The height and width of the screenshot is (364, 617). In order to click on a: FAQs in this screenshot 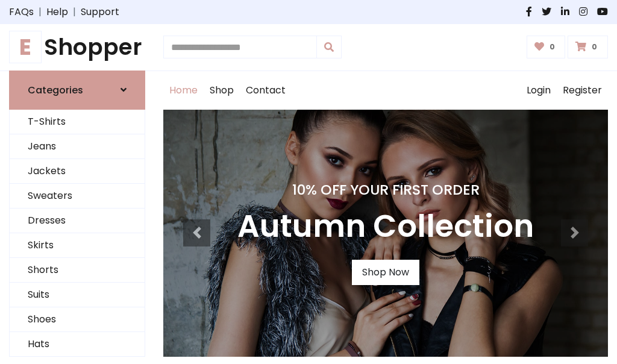, I will do `click(21, 12)`.